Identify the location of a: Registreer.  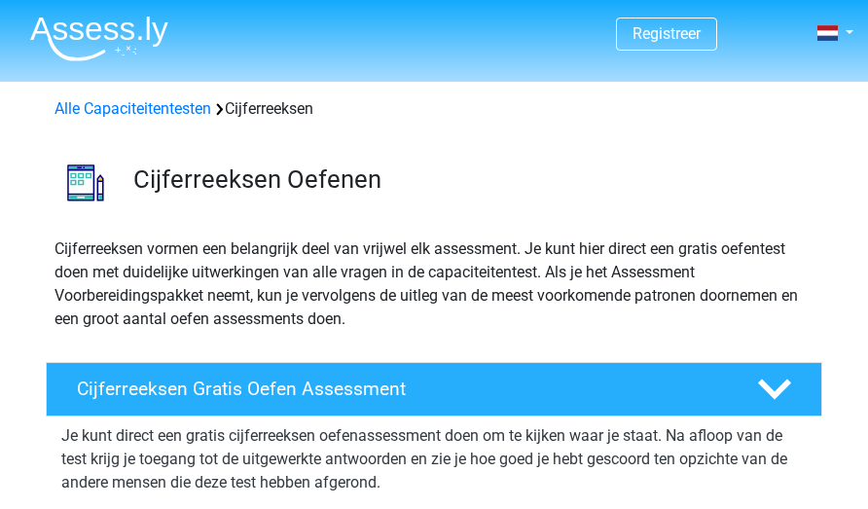
(667, 33).